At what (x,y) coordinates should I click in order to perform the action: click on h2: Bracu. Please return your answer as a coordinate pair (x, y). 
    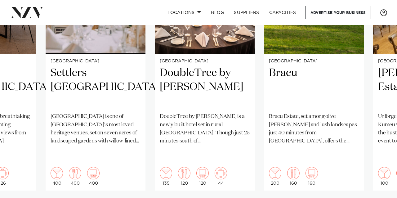
    Looking at the image, I should click on (314, 87).